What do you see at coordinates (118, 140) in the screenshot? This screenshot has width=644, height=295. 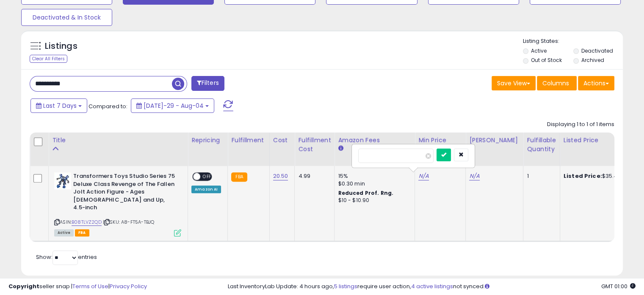 I see `div: Title` at bounding box center [118, 140].